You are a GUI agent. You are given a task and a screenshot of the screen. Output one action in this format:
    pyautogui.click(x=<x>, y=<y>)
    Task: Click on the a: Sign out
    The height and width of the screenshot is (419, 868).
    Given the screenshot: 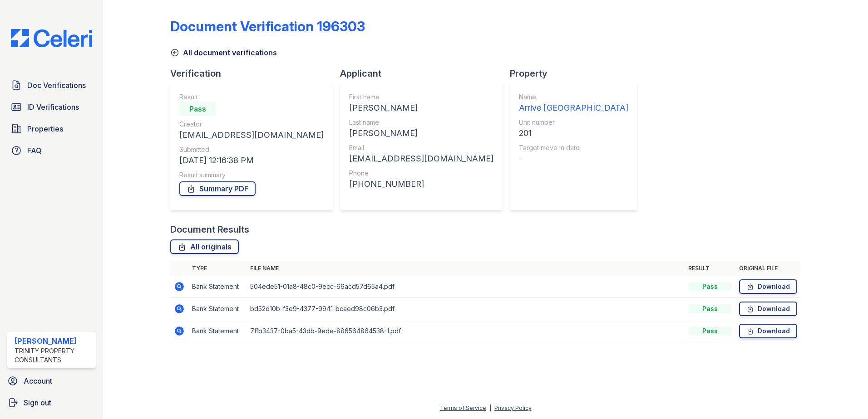 What is the action you would take?
    pyautogui.click(x=51, y=403)
    